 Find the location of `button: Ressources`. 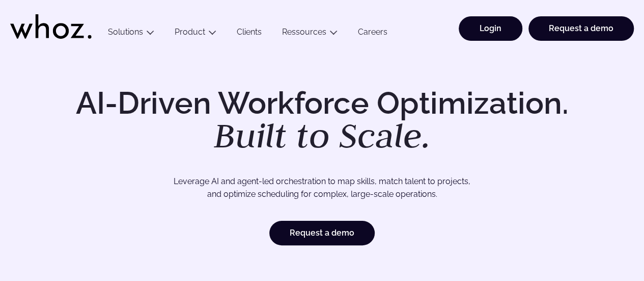

button: Ressources is located at coordinates (310, 34).